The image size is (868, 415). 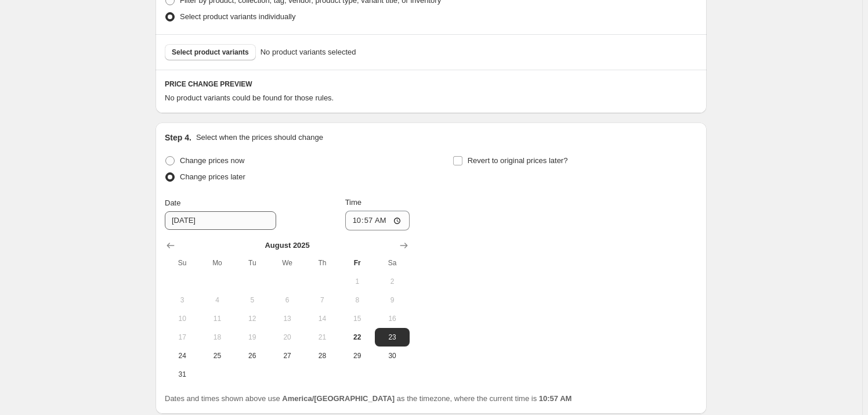 I want to click on th: Tuesday, so click(x=252, y=263).